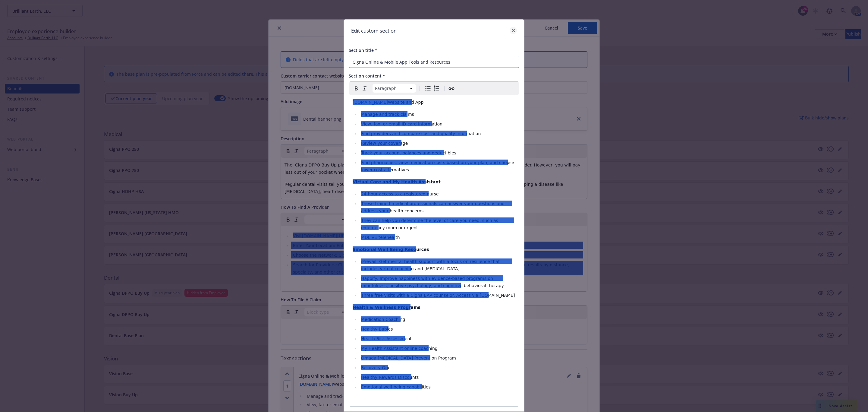 Image resolution: width=868 pixels, height=412 pixels. Describe the element at coordinates (363, 50) in the screenshot. I see `span: Section title *` at that location.